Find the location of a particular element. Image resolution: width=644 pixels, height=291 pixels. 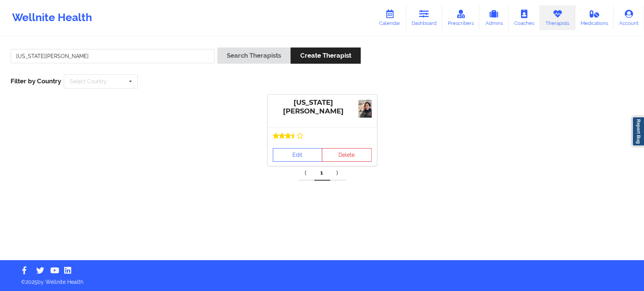

span: Filter by Country is located at coordinates (36, 81).